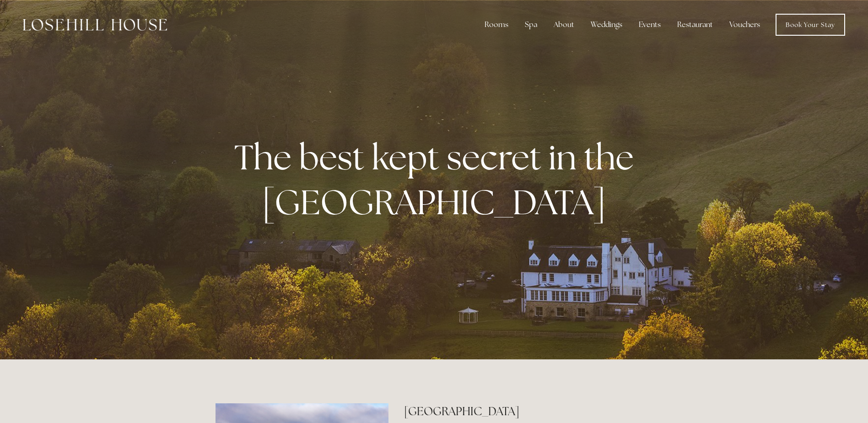 The height and width of the screenshot is (423, 868). Describe the element at coordinates (497, 24) in the screenshot. I see `div: Rooms` at that location.